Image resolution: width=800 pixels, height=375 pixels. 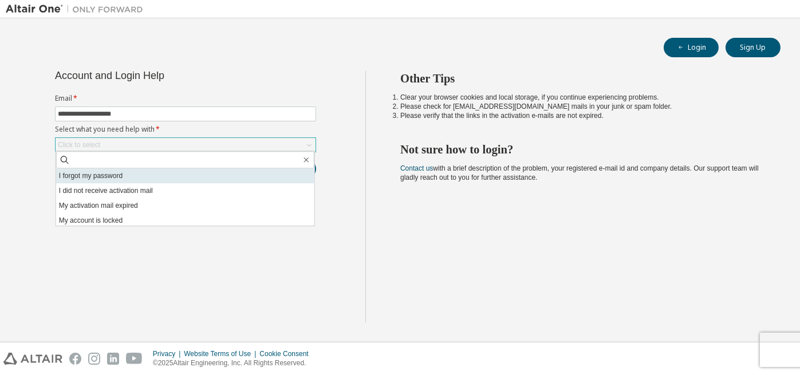 What do you see at coordinates (186, 99) in the screenshot?
I see `label: Email` at bounding box center [186, 99].